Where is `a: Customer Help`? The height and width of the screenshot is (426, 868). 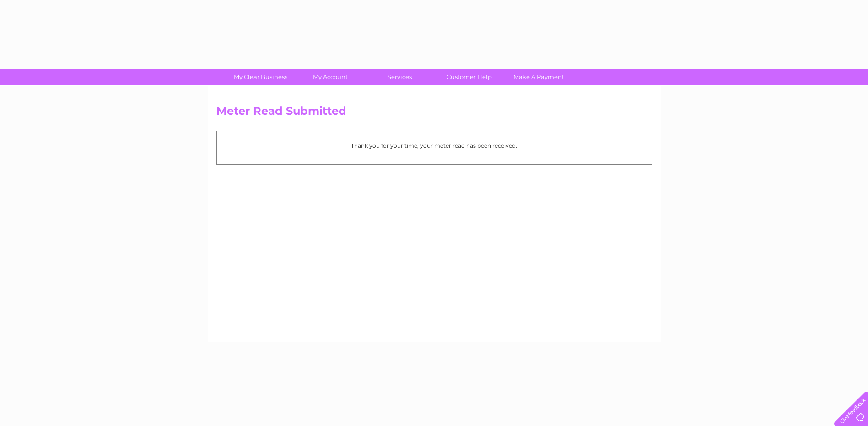
a: Customer Help is located at coordinates (469, 77).